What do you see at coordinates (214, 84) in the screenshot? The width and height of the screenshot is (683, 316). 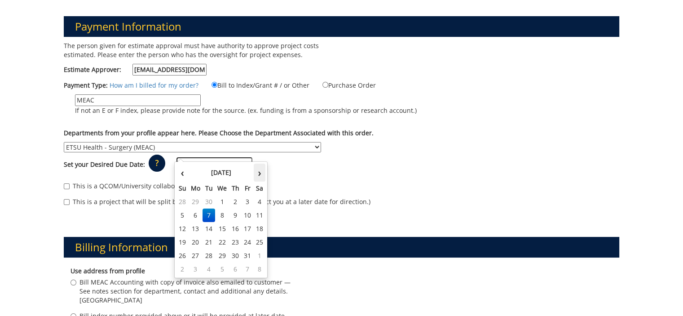 I see `input: Bill to Index/Grant # / or Other` at bounding box center [214, 84].